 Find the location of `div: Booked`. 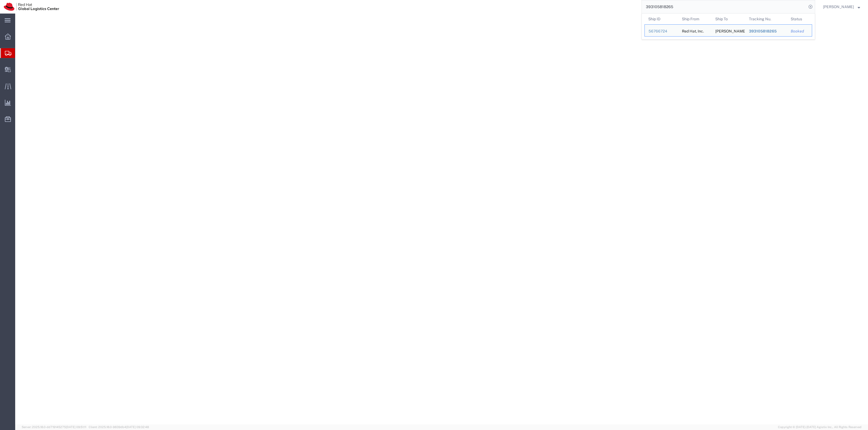

div: Booked is located at coordinates (799, 31).